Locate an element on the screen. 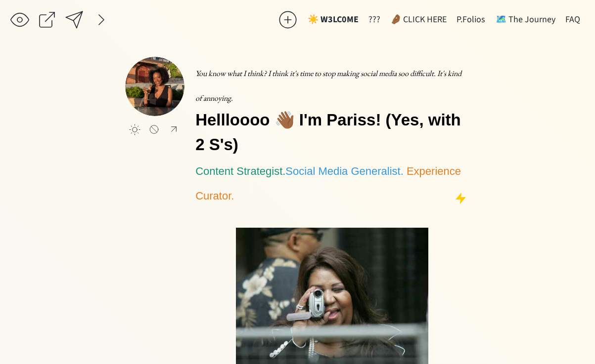 Image resolution: width=595 pixels, height=364 pixels. button: 🤌🏾 CLICK HERE is located at coordinates (418, 20).